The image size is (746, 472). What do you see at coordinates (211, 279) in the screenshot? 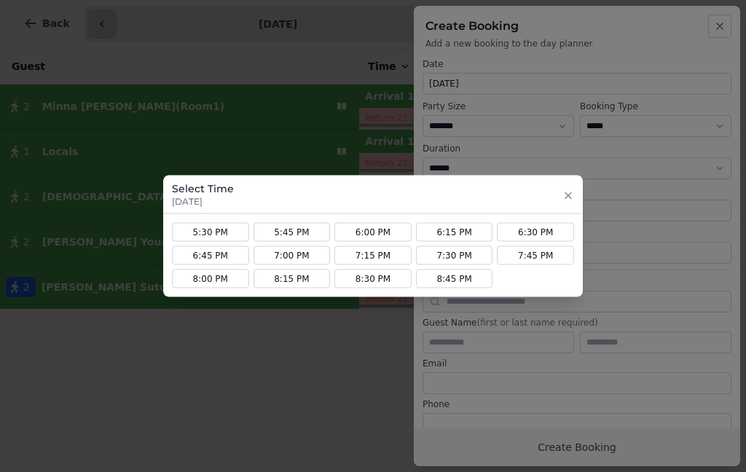
I see `button: 8:00 PM` at bounding box center [211, 279].